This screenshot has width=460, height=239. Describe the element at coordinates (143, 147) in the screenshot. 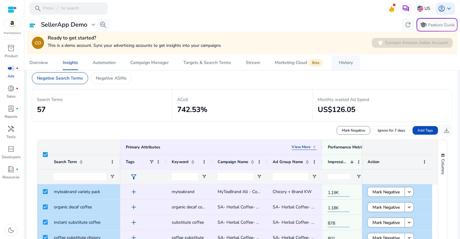

I see `div: Primary Attributes` at that location.